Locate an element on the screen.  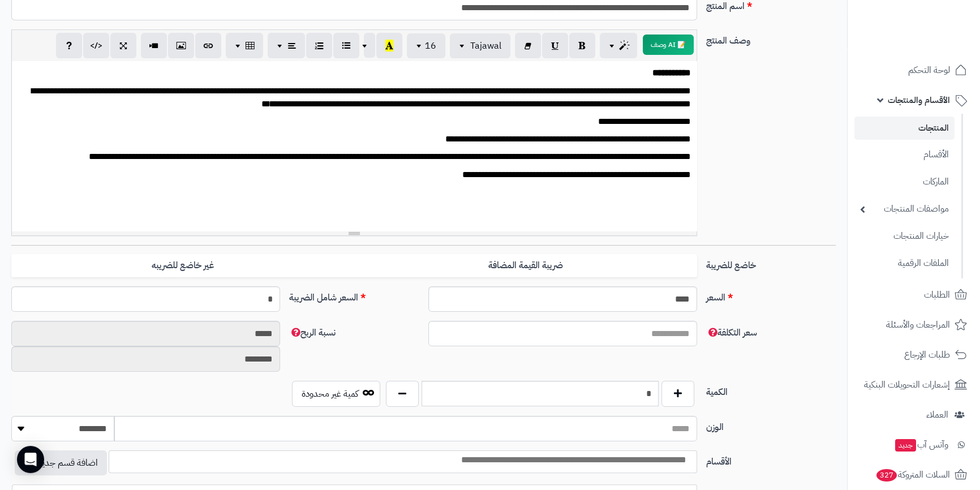
img: logo-2.png is located at coordinates (935, 40).